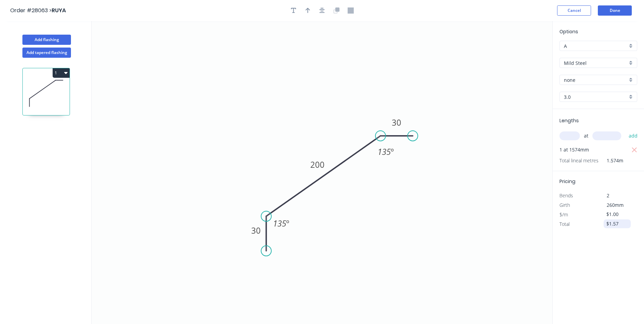  I want to click on span: Pricing, so click(568, 181).